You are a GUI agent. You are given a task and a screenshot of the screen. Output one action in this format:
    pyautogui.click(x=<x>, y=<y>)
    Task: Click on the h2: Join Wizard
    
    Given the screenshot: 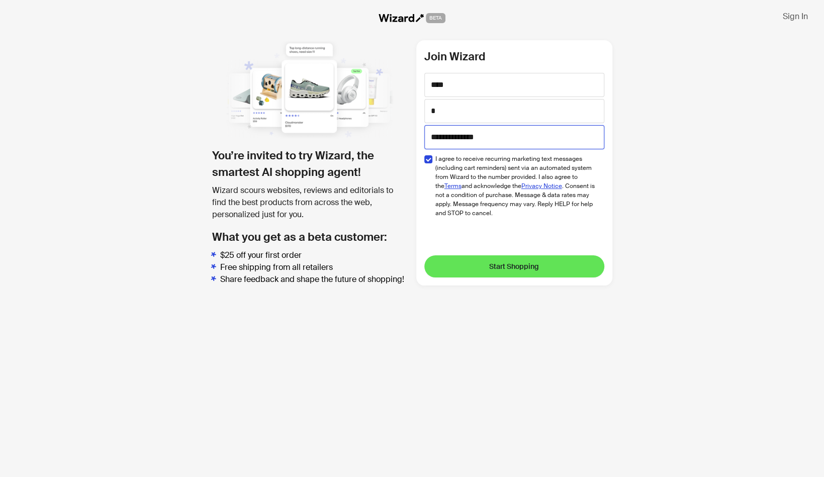 What is the action you would take?
    pyautogui.click(x=515, y=56)
    